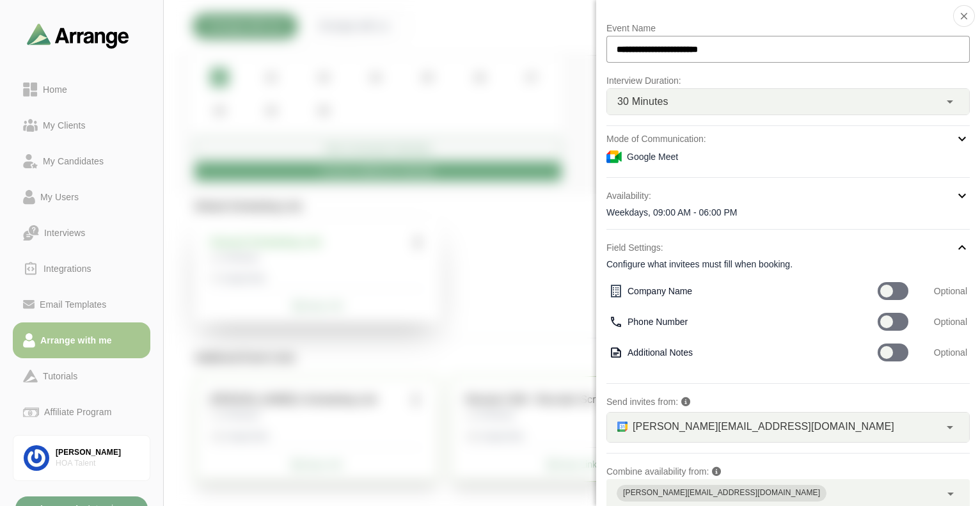 The width and height of the screenshot is (980, 506). Describe the element at coordinates (743, 291) in the screenshot. I see `div: Company Name` at that location.